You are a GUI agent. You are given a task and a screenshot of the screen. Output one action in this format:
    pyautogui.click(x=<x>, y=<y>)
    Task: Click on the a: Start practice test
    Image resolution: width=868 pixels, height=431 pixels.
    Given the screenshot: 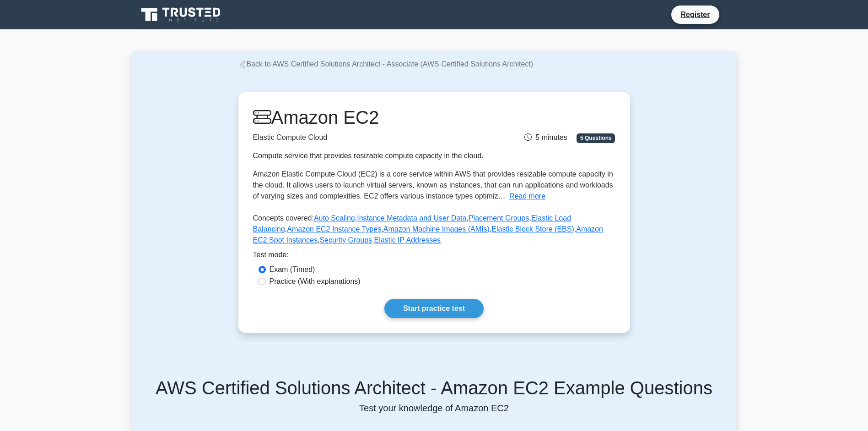 What is the action you would take?
    pyautogui.click(x=434, y=309)
    